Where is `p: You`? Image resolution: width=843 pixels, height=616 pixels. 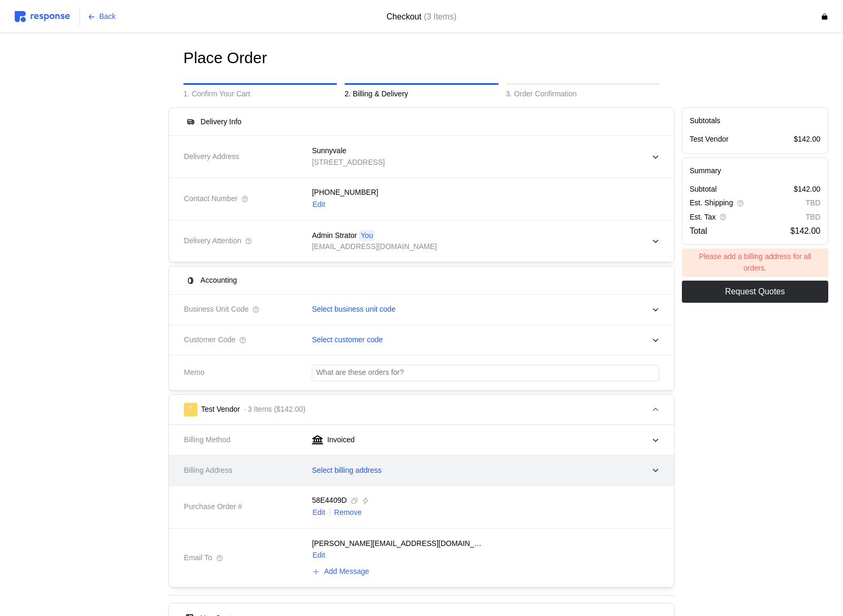
p: You is located at coordinates (367, 236).